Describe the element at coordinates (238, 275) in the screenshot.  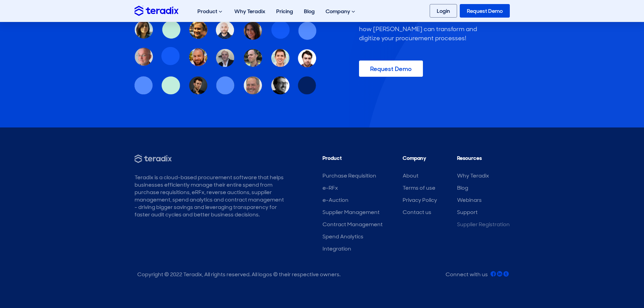
I see `div: Copyright © 2022 Teradix, All rights reserved. All logos © their respective owners.` at that location.